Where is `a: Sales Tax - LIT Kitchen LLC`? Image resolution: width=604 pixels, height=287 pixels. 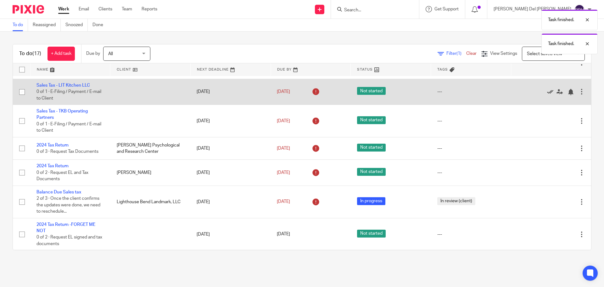 a: Sales Tax - LIT Kitchen LLC is located at coordinates (63, 85).